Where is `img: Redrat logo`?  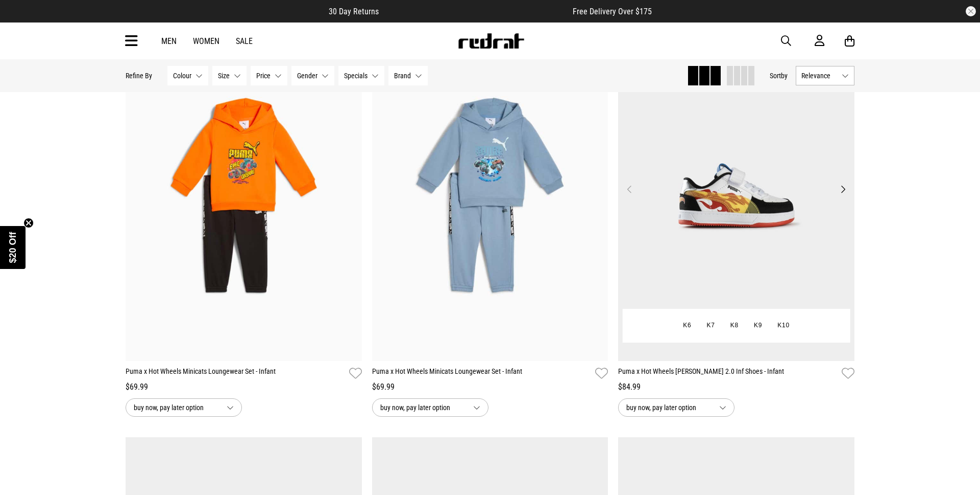 img: Redrat logo is located at coordinates (491, 41).